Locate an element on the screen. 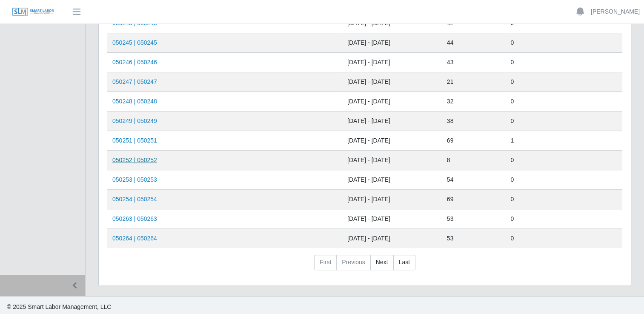 The image size is (644, 314). a: 050252 | 050252 is located at coordinates (135, 160).